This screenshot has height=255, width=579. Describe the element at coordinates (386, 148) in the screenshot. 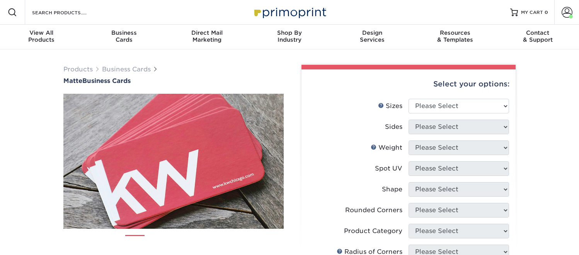

I see `div: Weight` at that location.